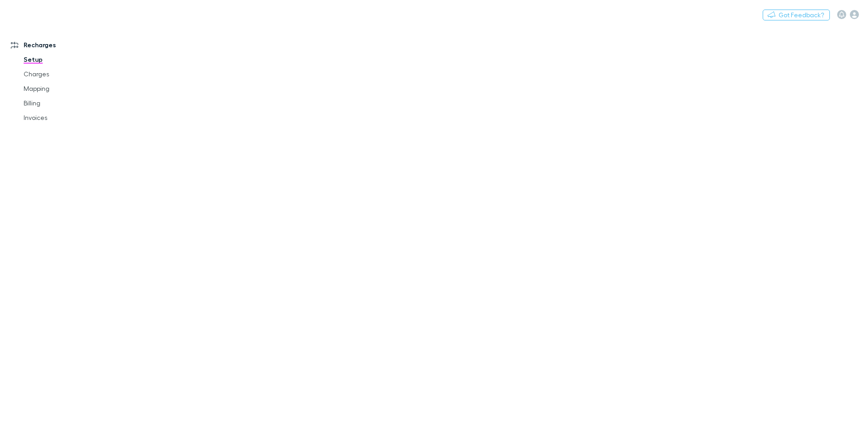  Describe the element at coordinates (69, 88) in the screenshot. I see `a: Mapping` at that location.